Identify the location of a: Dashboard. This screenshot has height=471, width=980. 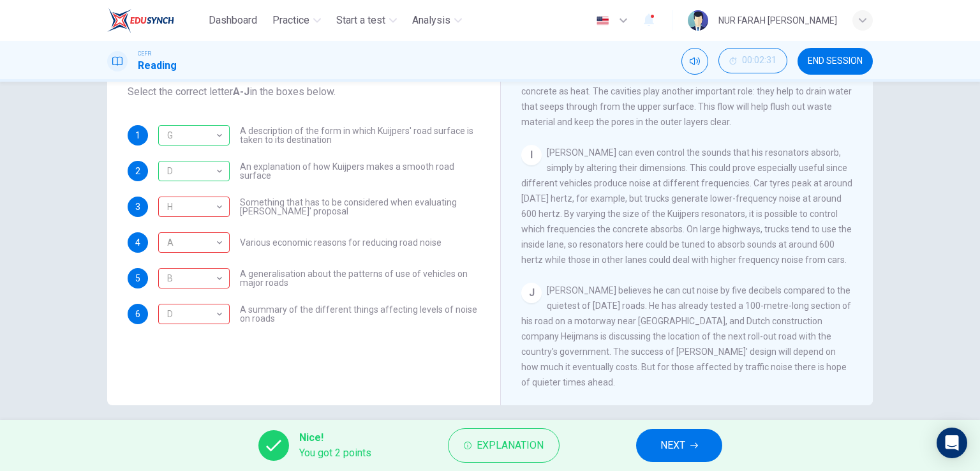
(233, 20).